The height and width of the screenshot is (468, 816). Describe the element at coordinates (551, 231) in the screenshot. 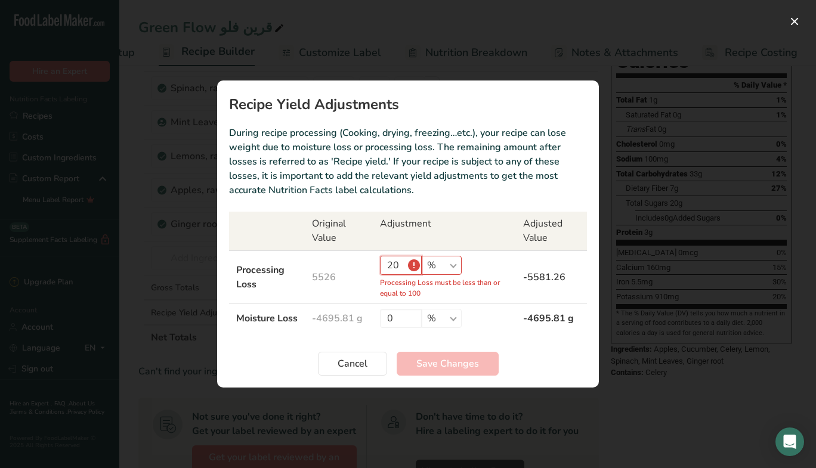

I see `th: Adjusted Value` at that location.